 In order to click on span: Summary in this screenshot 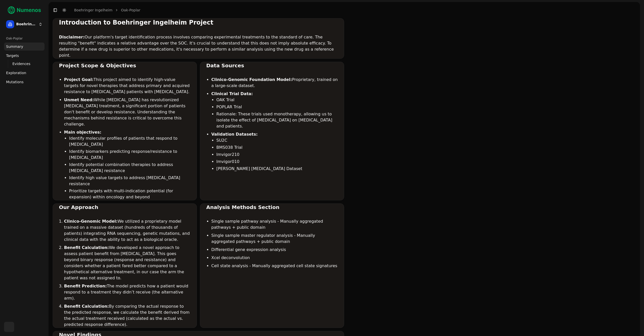, I will do `click(15, 47)`.